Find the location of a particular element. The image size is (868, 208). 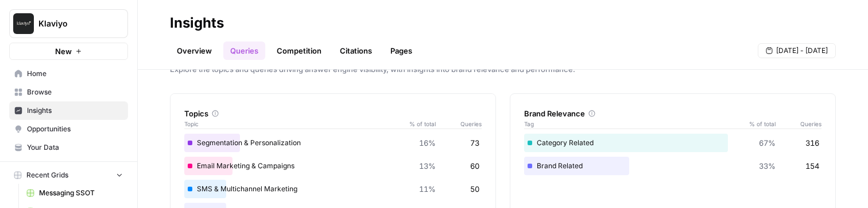

div: Insights is located at coordinates (197, 23).